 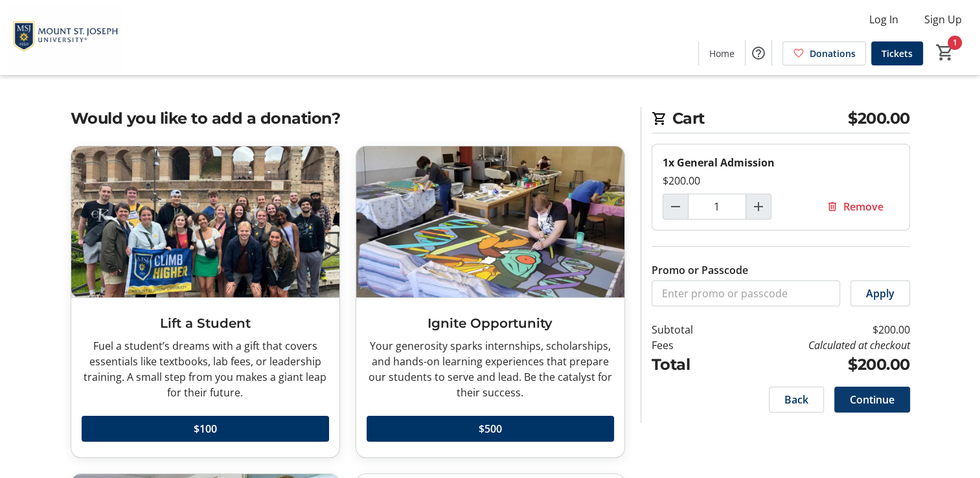 I want to click on img: Ignite Opportunity, so click(x=490, y=222).